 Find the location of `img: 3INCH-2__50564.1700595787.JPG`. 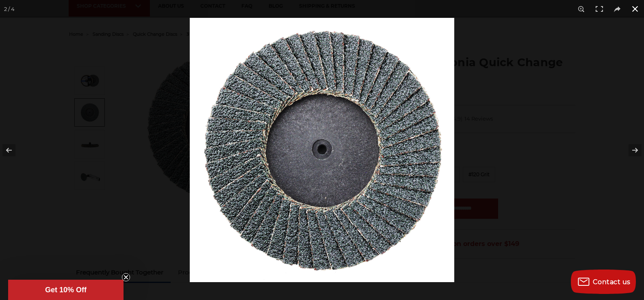

img: 3INCH-2__50564.1700595787.JPG is located at coordinates (322, 150).